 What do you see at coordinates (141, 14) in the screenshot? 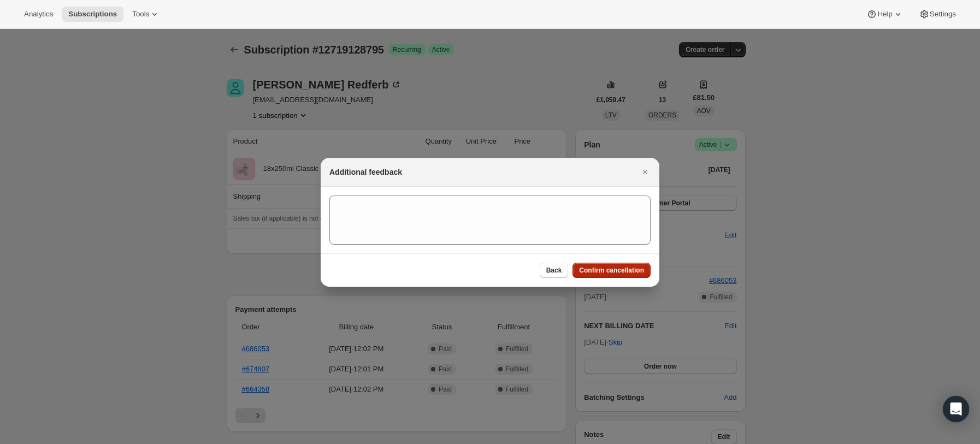
I see `span: Tools` at bounding box center [141, 14].